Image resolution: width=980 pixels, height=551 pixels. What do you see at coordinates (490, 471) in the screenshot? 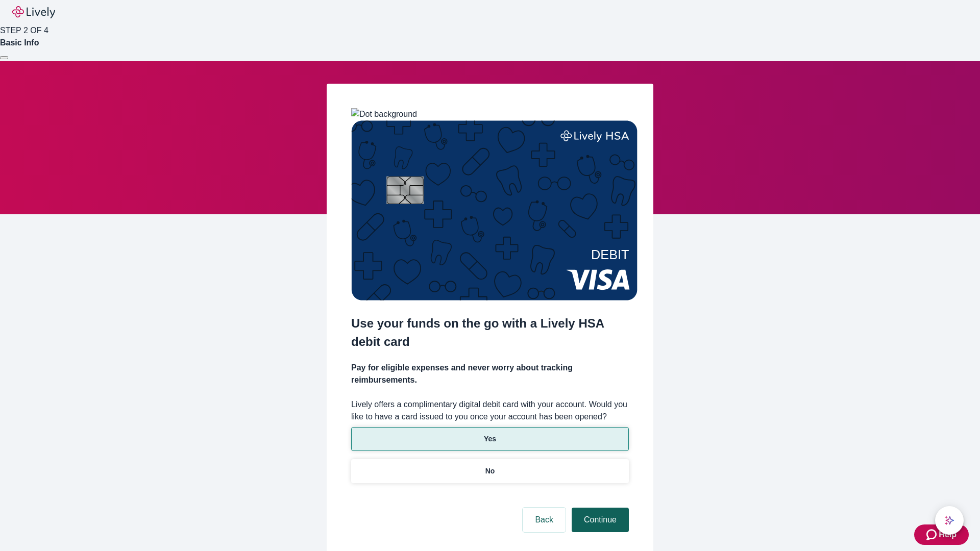
I see `p: No` at bounding box center [490, 471].